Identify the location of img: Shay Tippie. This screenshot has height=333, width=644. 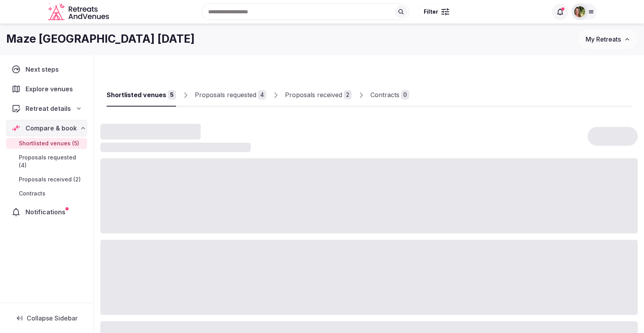
(580, 12).